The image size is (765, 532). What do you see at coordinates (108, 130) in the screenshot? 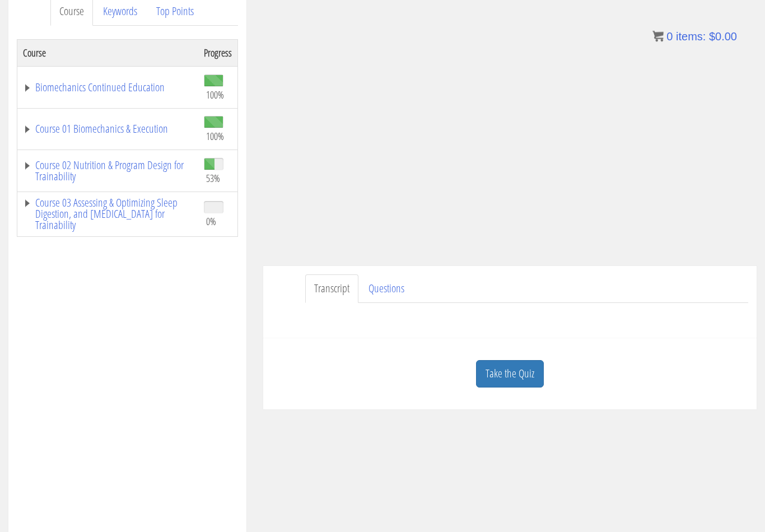
I see `a: Course 01 Biomechanics & Execution` at bounding box center [108, 130].